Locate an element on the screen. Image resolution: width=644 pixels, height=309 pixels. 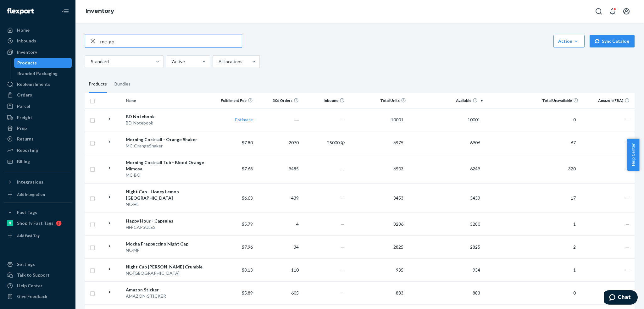
span: $6.63 is located at coordinates (247, 198).